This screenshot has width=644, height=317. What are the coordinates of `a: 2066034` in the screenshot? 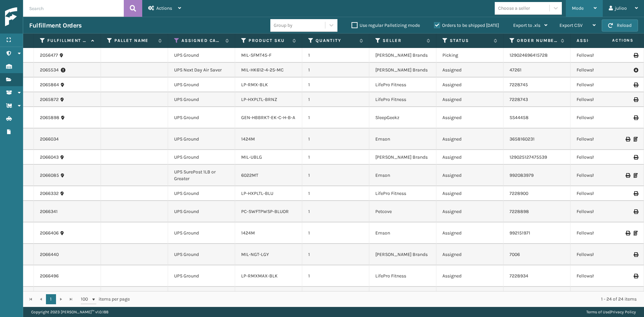 It's located at (49, 139).